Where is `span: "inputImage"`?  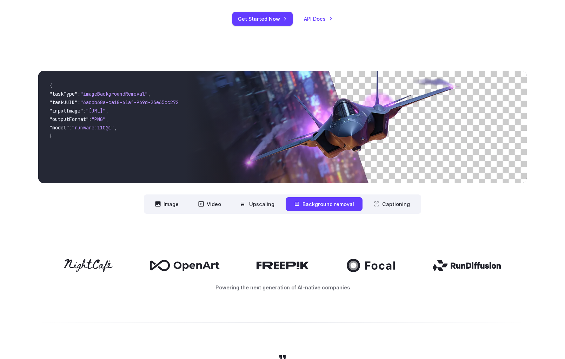 span: "inputImage" is located at coordinates (66, 111).